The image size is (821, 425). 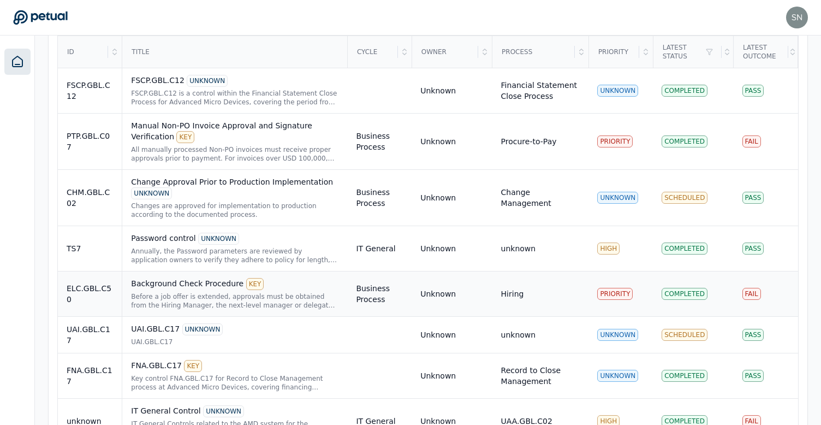 I want to click on div: Title, so click(x=235, y=52).